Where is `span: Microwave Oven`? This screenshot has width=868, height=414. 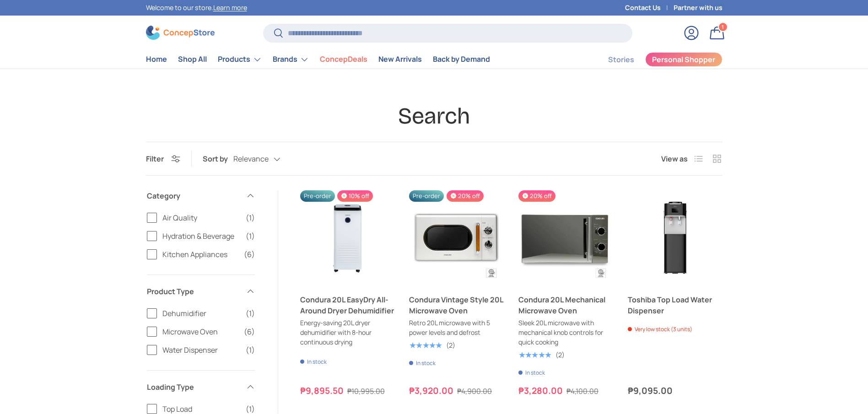
span: Microwave Oven is located at coordinates (200, 332).